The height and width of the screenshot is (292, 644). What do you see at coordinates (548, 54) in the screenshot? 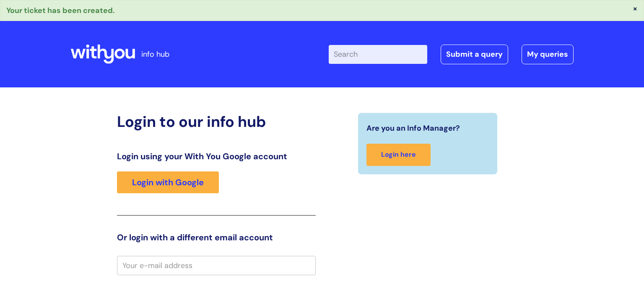
I see `a: My queries` at bounding box center [548, 54].